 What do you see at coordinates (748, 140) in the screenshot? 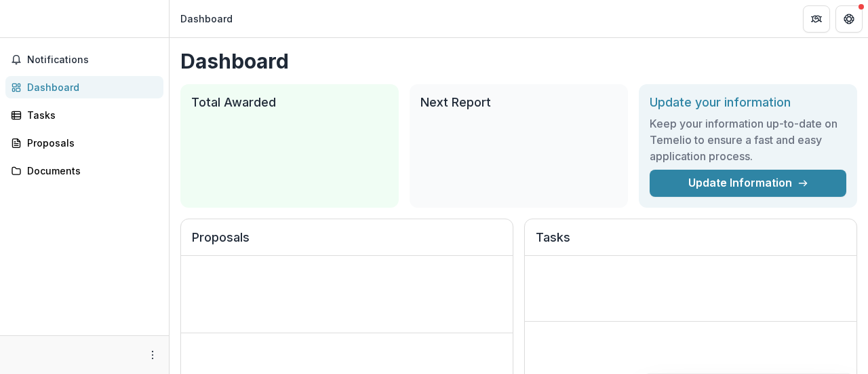
I see `h3: Keep your information up-to-date on Temelio to ensure a fast and easy application process.` at bounding box center [748, 140].